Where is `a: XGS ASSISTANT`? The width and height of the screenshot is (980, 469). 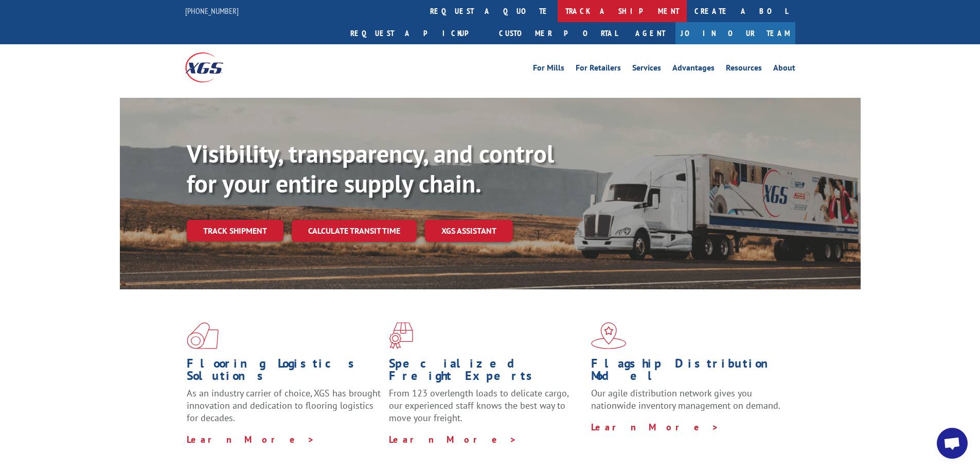 a: XGS ASSISTANT is located at coordinates (469, 231).